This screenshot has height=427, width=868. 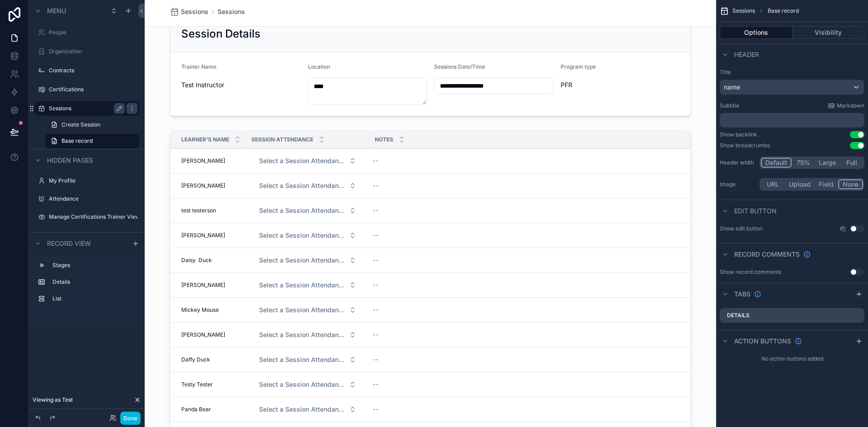 I want to click on button: 75%, so click(x=803, y=162).